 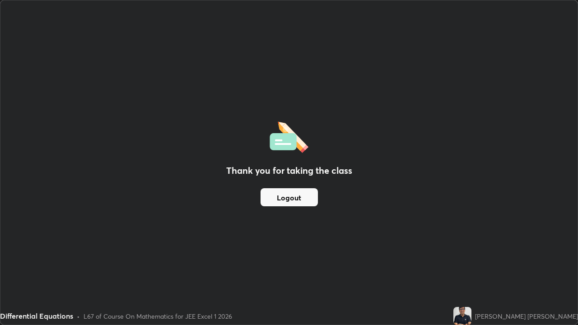 What do you see at coordinates (289, 171) in the screenshot?
I see `h2: Thank you for taking the class` at bounding box center [289, 171].